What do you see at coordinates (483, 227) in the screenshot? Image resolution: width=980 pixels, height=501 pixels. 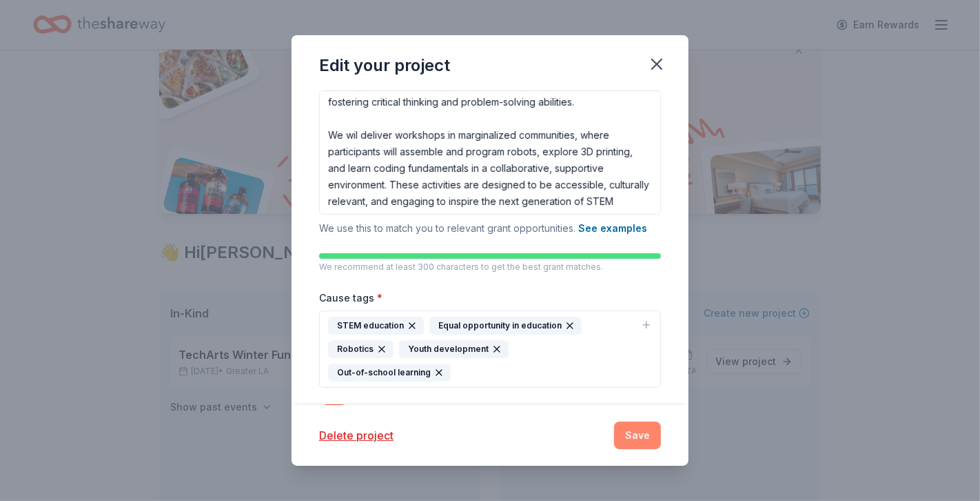 I see `span: We use this to match you to relevant grant opportunities.` at bounding box center [483, 227].